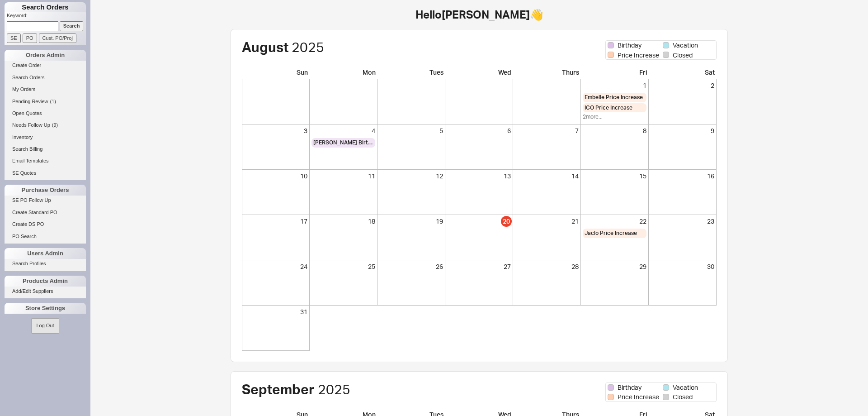 This screenshot has height=416, width=868. Describe the element at coordinates (614, 221) in the screenshot. I see `div: 22` at that location.